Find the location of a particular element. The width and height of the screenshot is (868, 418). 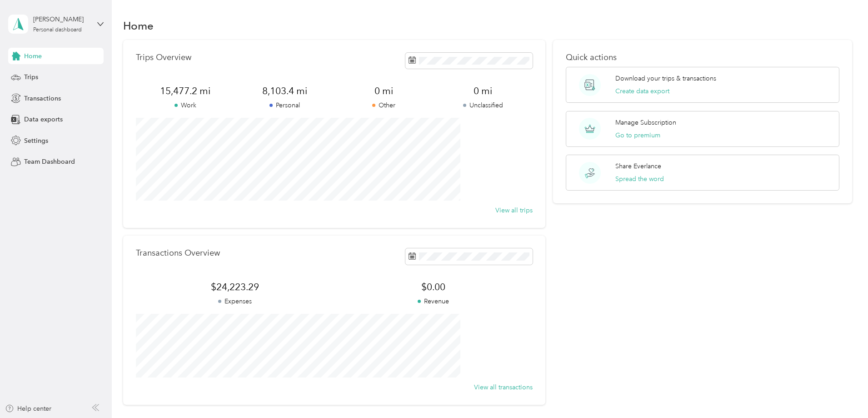

button: Create data export is located at coordinates (643, 91).